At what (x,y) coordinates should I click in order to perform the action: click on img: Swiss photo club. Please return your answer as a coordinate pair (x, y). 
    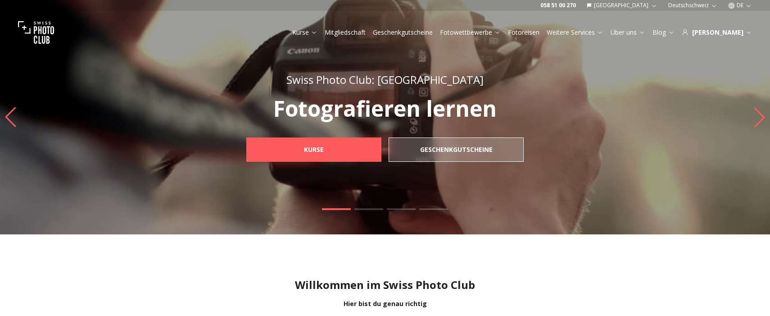
    Looking at the image, I should click on (36, 32).